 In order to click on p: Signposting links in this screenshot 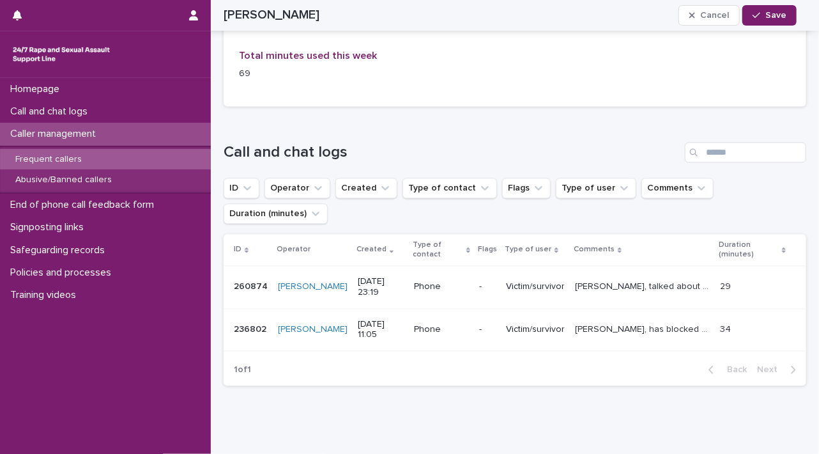, I will do `click(49, 227)`.